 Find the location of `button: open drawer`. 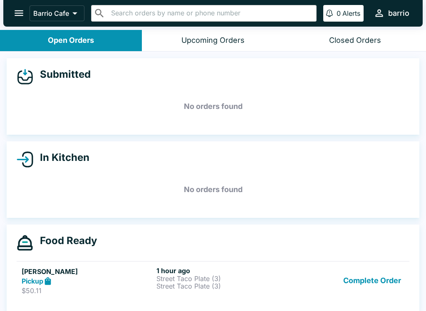

button: open drawer is located at coordinates (19, 13).